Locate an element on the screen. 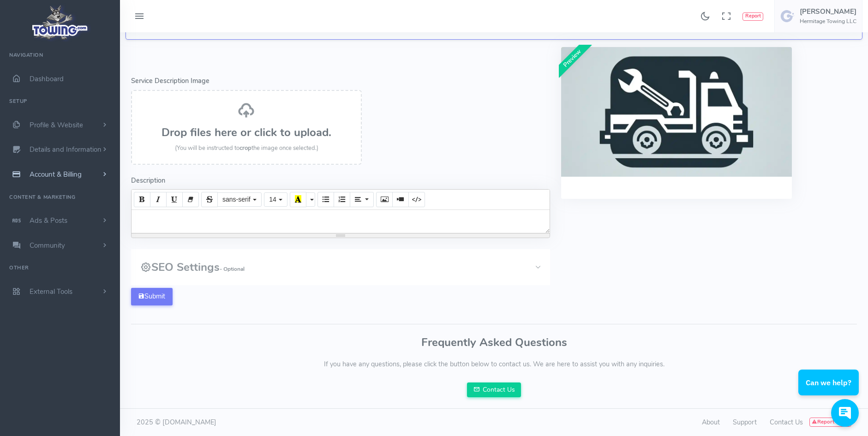 The height and width of the screenshot is (436, 868). span: Dashboard is located at coordinates (47, 79).